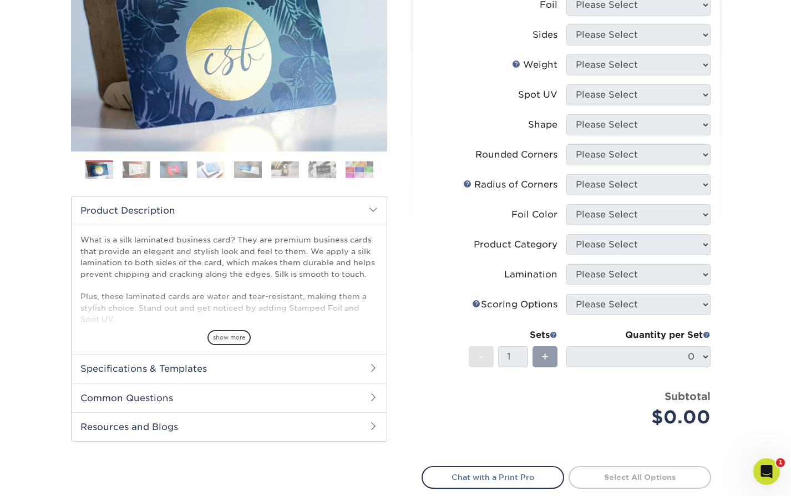 Image resolution: width=791 pixels, height=496 pixels. Describe the element at coordinates (543, 125) in the screenshot. I see `div: Shape` at that location.